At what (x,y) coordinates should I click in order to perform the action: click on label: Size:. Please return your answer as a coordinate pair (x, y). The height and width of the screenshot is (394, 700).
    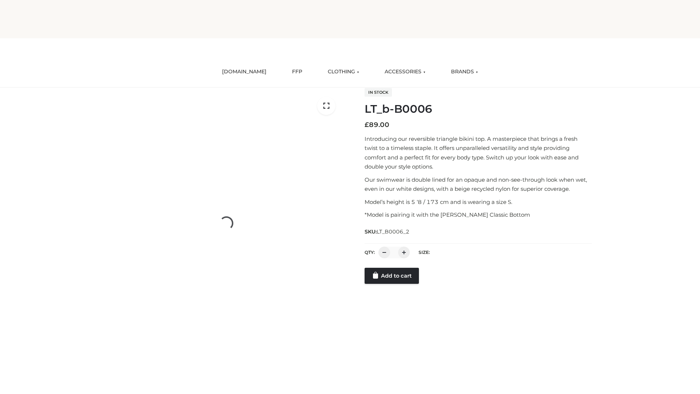
    Looking at the image, I should click on (424, 252).